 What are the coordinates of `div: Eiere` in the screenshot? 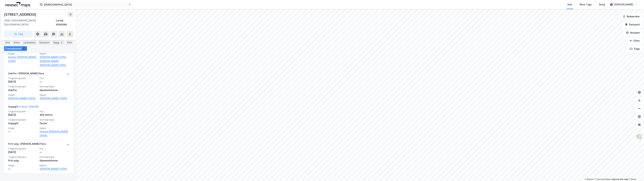 It's located at (17, 42).